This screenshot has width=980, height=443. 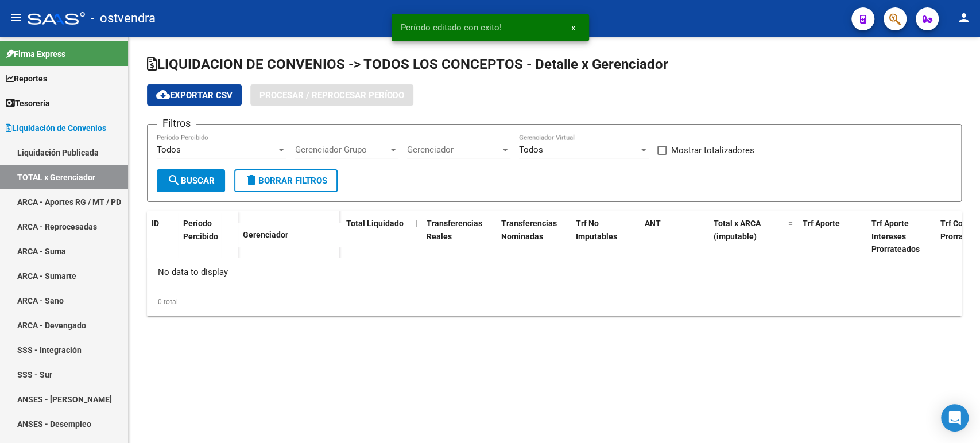 What do you see at coordinates (408, 64) in the screenshot?
I see `span: LIQUIDACION DE CONVENIOS -> TODOS LOS CONCEPTOS - Detalle x Gerenciador` at bounding box center [408, 64].